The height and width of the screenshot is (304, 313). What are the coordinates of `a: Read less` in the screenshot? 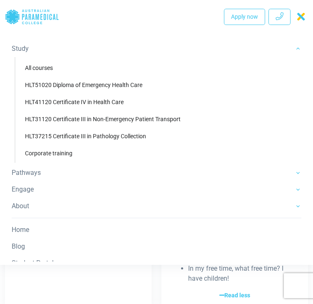 It's located at (235, 295).